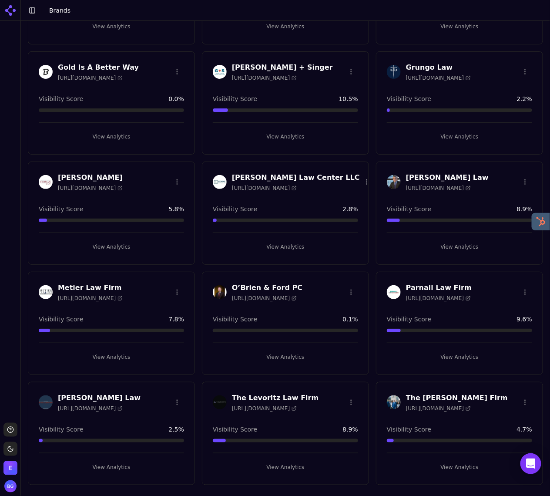  I want to click on h3: Metier Law Firm, so click(90, 288).